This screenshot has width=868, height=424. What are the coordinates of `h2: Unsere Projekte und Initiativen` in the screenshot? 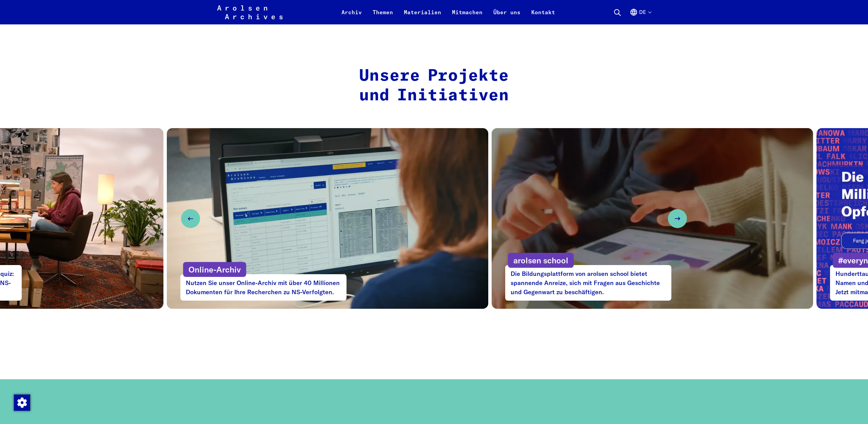 It's located at (434, 86).